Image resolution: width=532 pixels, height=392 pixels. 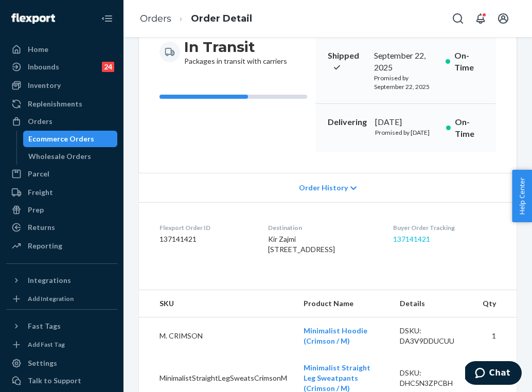 What do you see at coordinates (480, 18) in the screenshot?
I see `button: Open notifications` at bounding box center [480, 18].